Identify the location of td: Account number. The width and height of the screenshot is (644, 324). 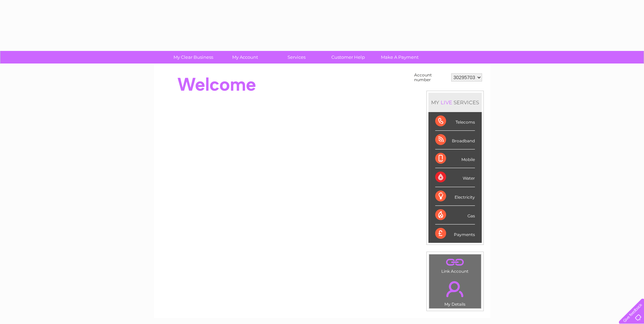
(431, 77).